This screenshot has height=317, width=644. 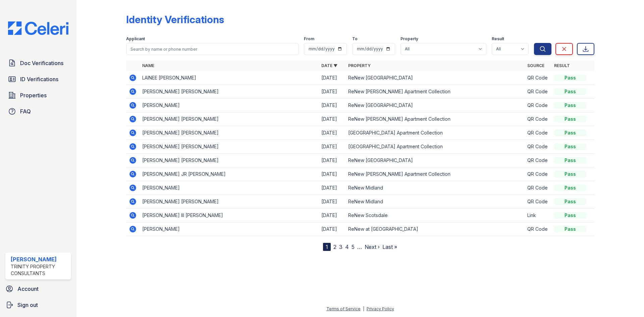 I want to click on a: 2, so click(x=335, y=247).